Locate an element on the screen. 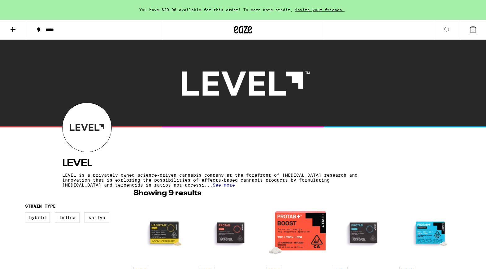 The image size is (486, 269). img: LEVEL - ProTab: Sativa - 25mg is located at coordinates (231, 233).